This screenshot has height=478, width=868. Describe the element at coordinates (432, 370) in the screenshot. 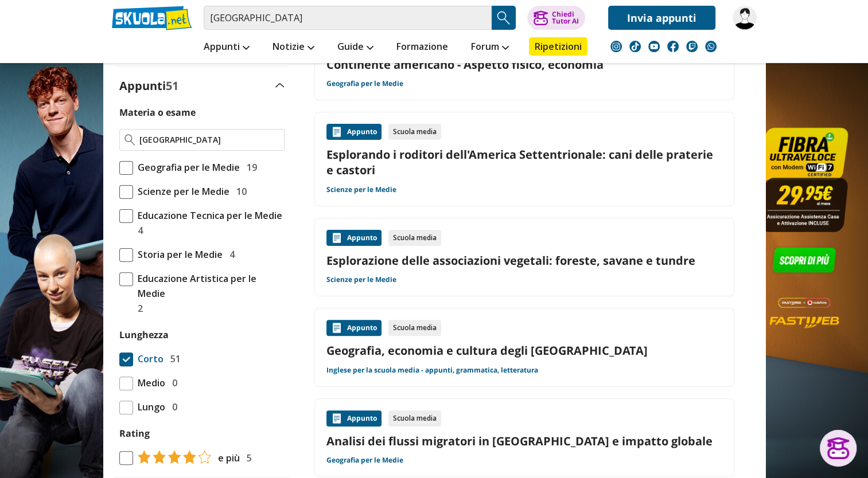

I see `a: Inglese per la scuola media - appunti, grammatica, letteratura` at that location.